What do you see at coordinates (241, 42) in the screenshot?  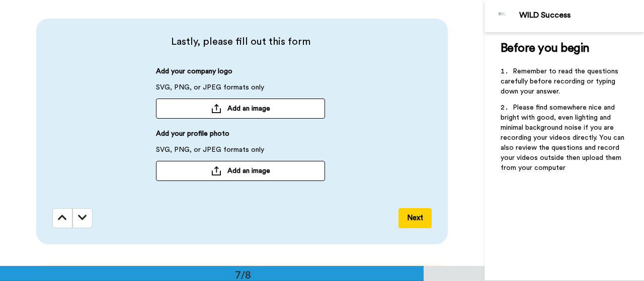 I see `span: Lastly, please fill out this form` at bounding box center [241, 42].